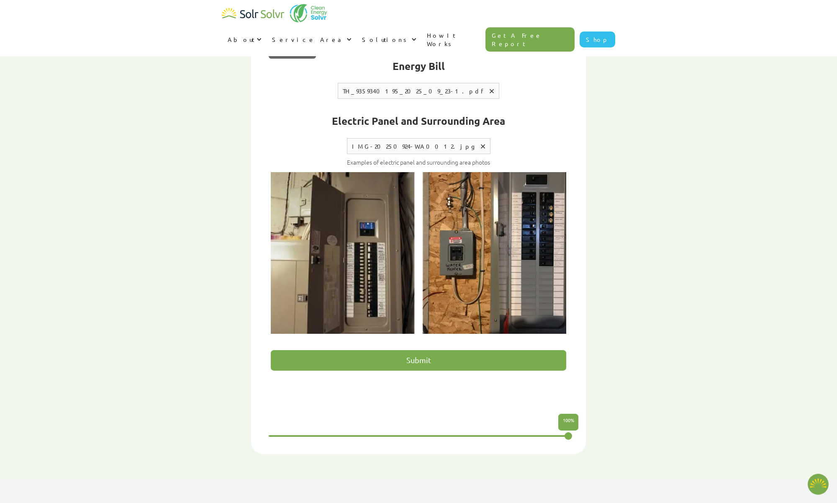  What do you see at coordinates (418, 360) in the screenshot?
I see `input: Submit` at bounding box center [418, 360].